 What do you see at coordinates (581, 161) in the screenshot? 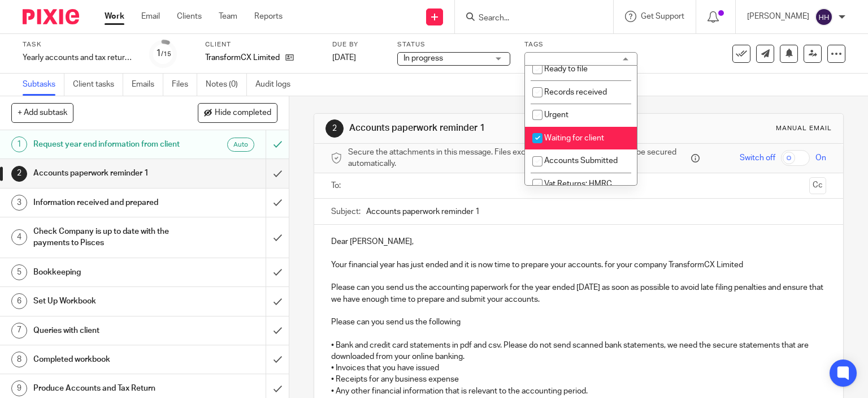
I see `span: Accounts Submitted` at bounding box center [581, 161].